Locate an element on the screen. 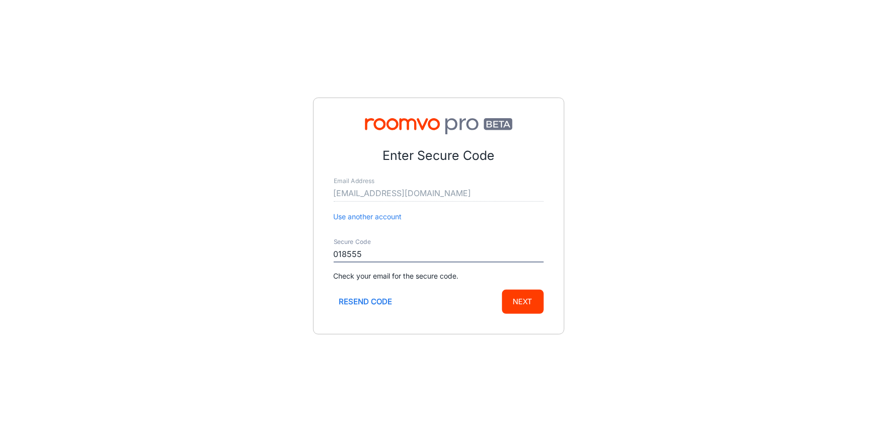 This screenshot has width=877, height=432. p: Enter Secure Code is located at coordinates (439, 156).